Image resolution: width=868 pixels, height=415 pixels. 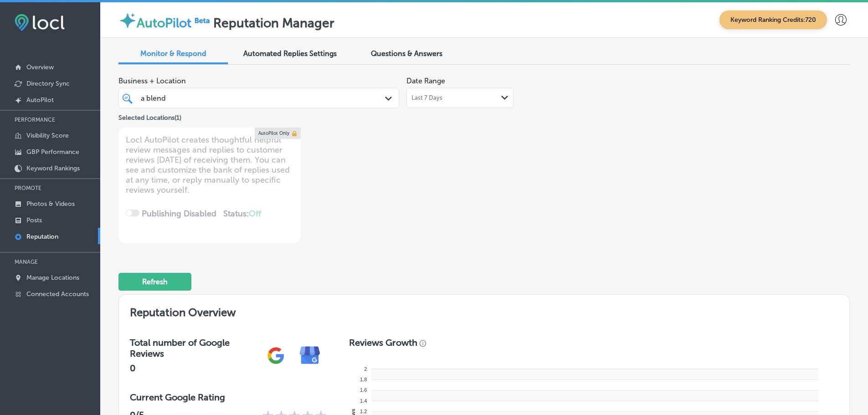 I want to click on img: gPZS+5FD6qPJAAAAABJRU5ErkJggg==, so click(x=276, y=355).